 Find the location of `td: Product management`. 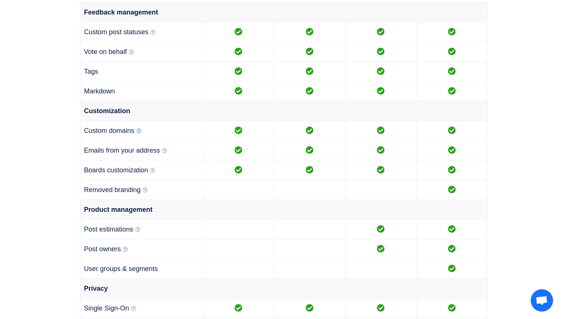

td: Product management is located at coordinates (284, 210).